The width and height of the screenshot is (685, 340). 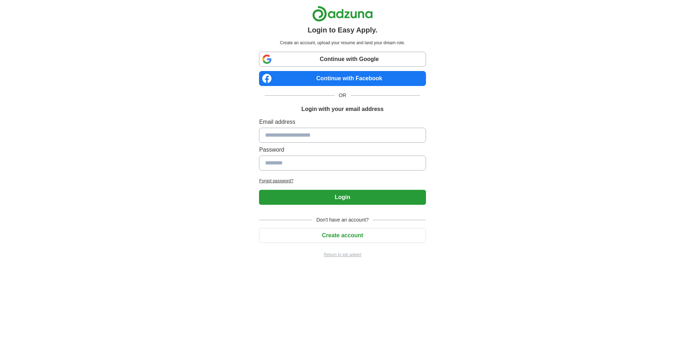 What do you see at coordinates (342, 235) in the screenshot?
I see `a: Create account` at bounding box center [342, 235].